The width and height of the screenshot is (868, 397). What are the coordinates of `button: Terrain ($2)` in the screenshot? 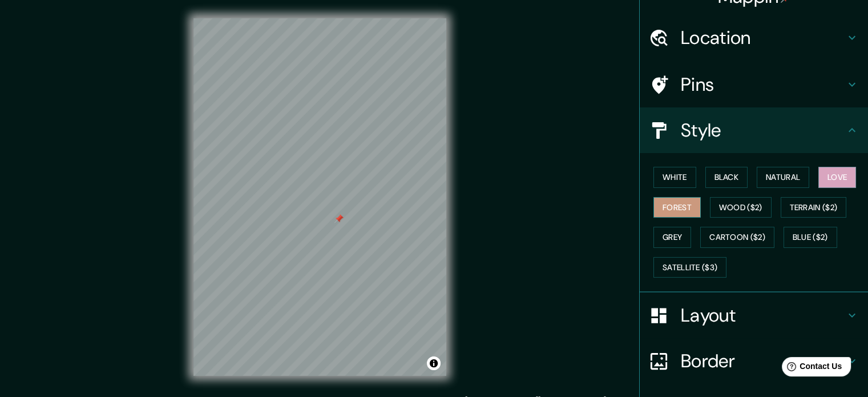 It's located at (813, 208).